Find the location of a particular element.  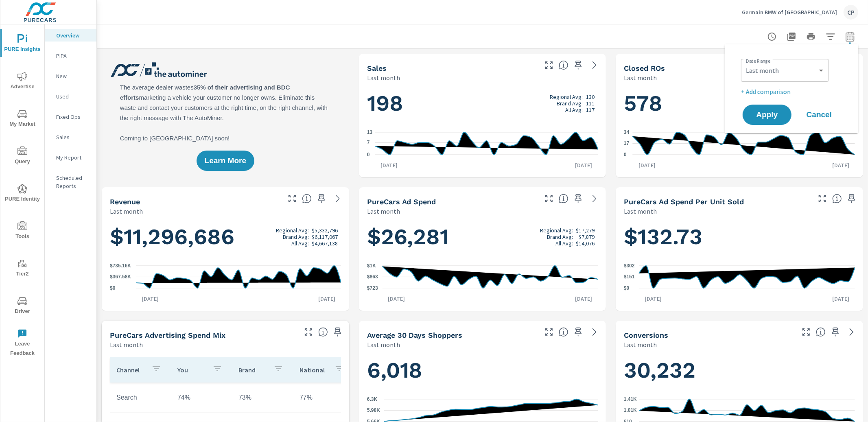

div: Fixed Ops is located at coordinates (71, 117).